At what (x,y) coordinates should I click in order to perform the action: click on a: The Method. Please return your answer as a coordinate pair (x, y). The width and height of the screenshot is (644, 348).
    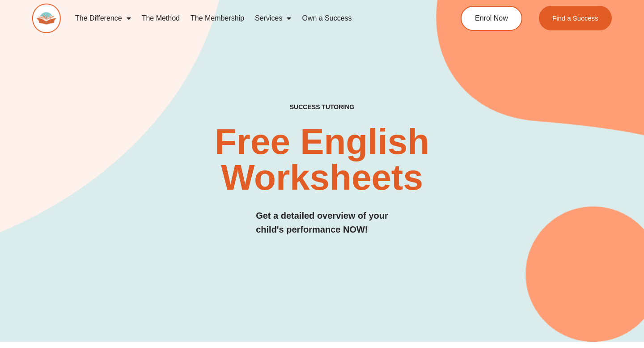
    Looking at the image, I should click on (161, 19).